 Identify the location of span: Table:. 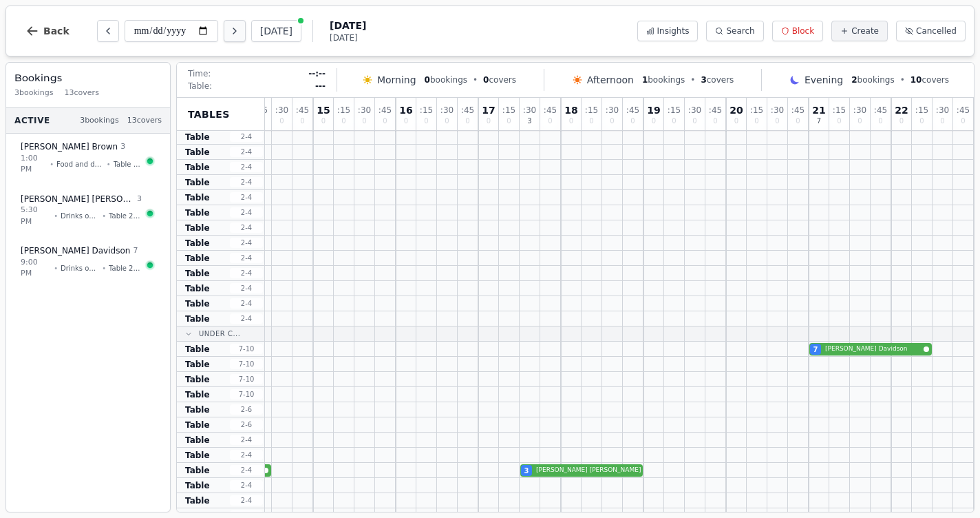
(200, 86).